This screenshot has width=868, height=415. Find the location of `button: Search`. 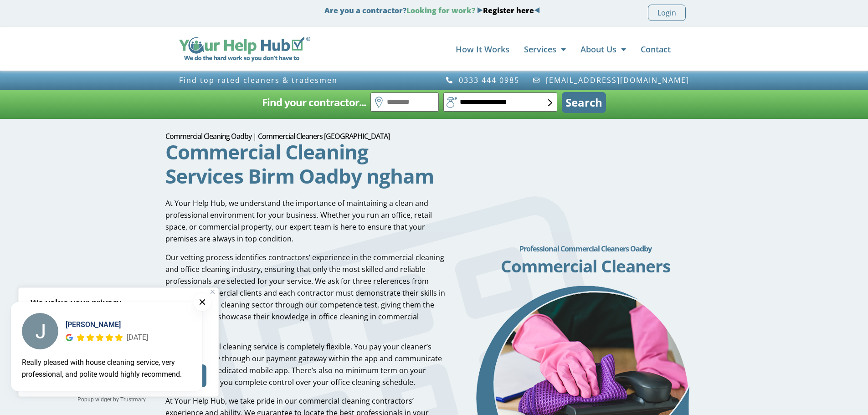

button: Search is located at coordinates (584, 103).